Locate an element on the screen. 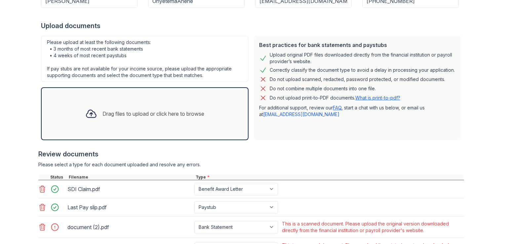 This screenshot has height=244, width=505. div: Status is located at coordinates (58, 177).